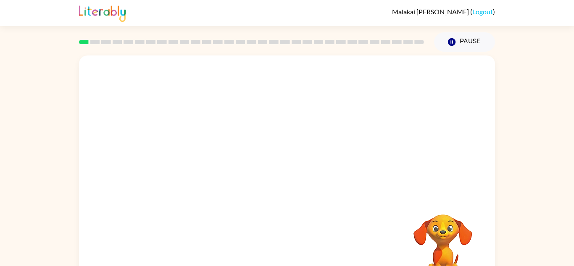 The height and width of the screenshot is (266, 574). I want to click on button: Pause, so click(464, 42).